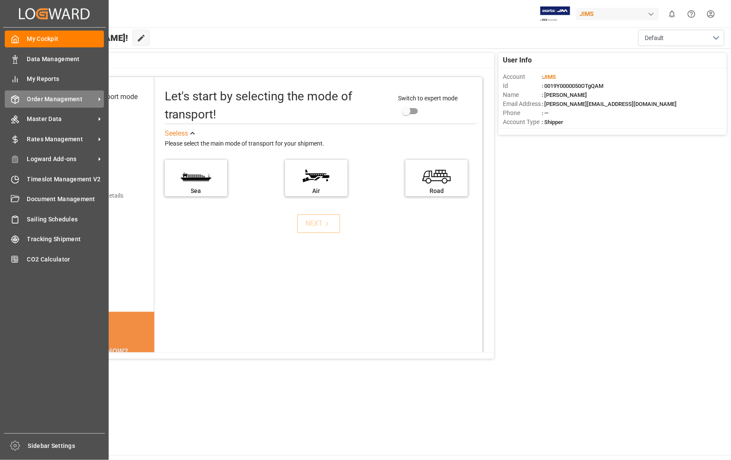 The height and width of the screenshot is (460, 731). Describe the element at coordinates (316, 191) in the screenshot. I see `div: Air` at that location.